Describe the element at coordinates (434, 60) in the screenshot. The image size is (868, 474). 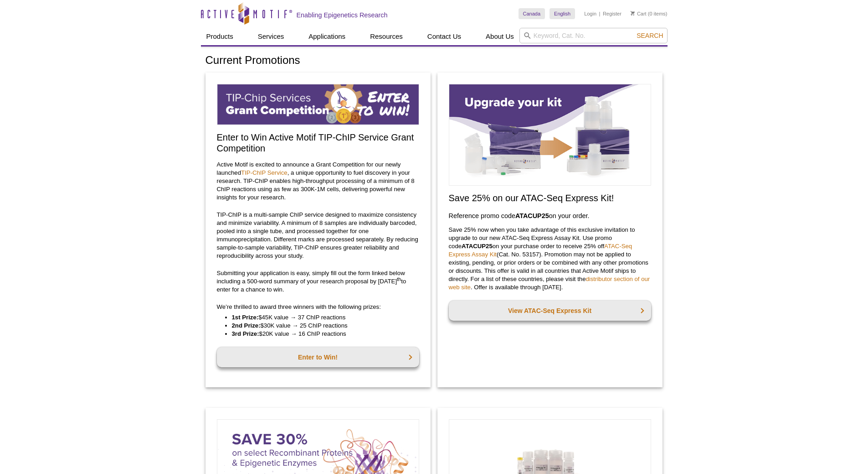
I see `h1: Current Promotions` at that location.